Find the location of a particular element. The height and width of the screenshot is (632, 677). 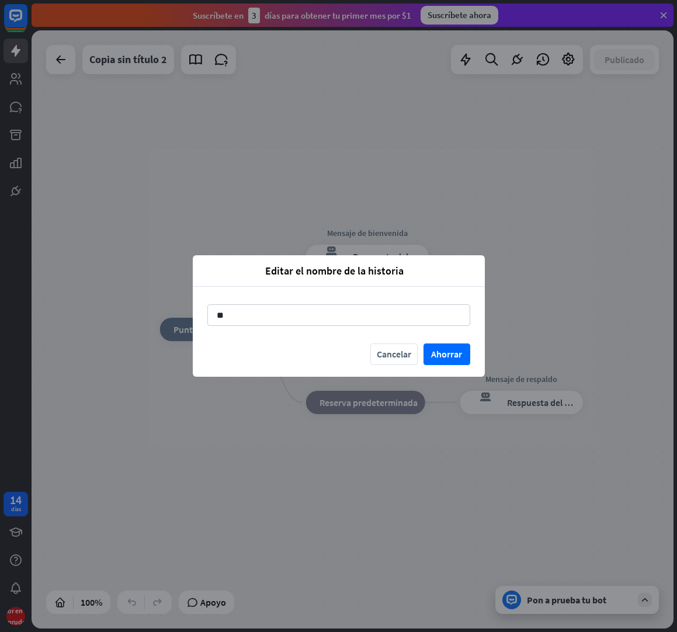

button: Abrir el widget de chat LiveChat is located at coordinates (27, 22).